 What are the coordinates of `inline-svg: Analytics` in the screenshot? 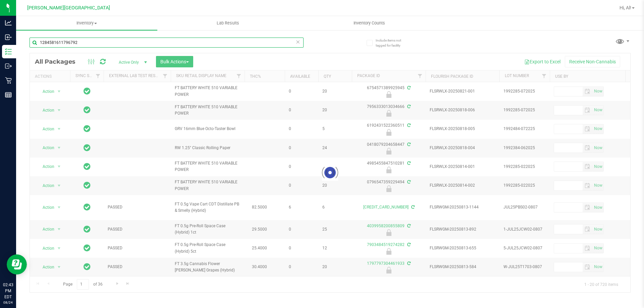 It's located at (8, 23).